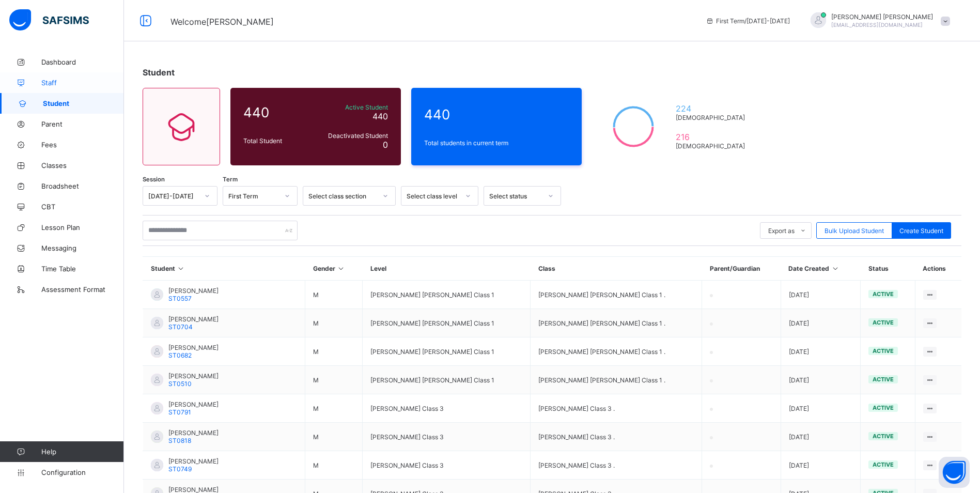 This screenshot has width=980, height=493. I want to click on span: Parent, so click(82, 124).